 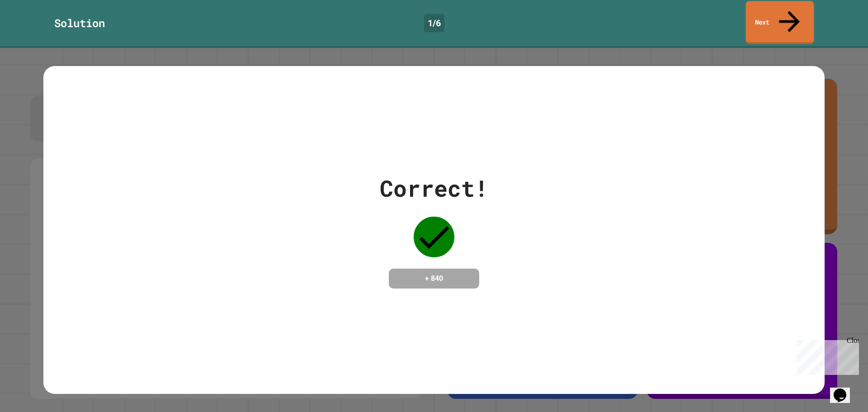 I want to click on div: Correct!, so click(x=434, y=188).